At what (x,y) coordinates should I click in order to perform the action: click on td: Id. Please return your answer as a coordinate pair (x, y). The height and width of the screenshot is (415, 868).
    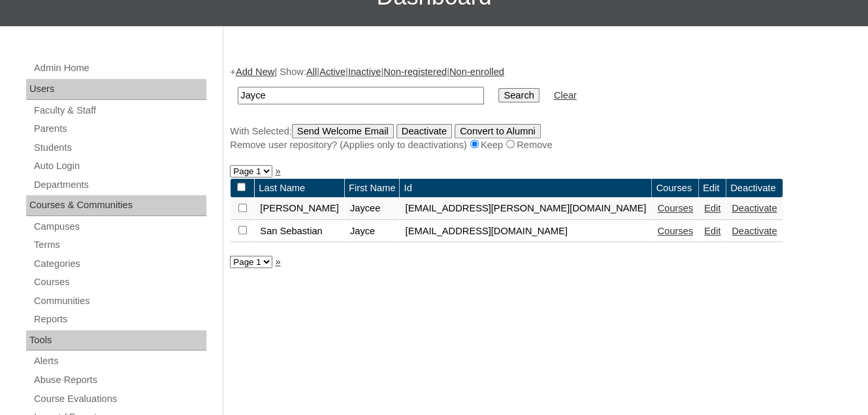
    Looking at the image, I should click on (525, 188).